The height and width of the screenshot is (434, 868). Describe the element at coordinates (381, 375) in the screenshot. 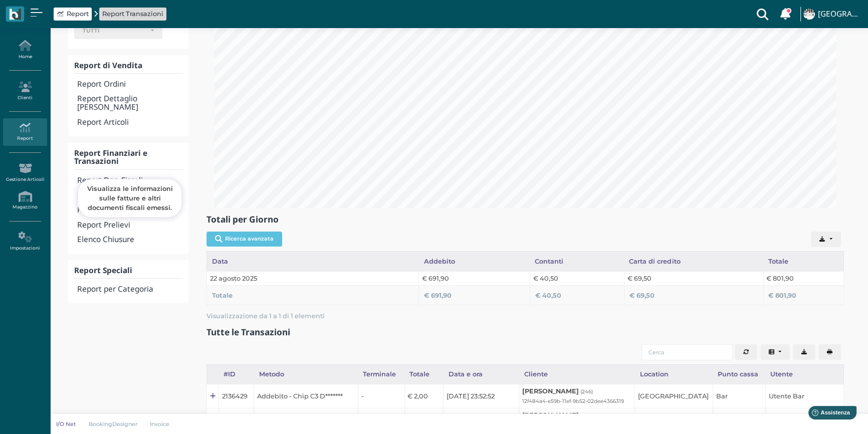

I see `div: Terminale` at that location.